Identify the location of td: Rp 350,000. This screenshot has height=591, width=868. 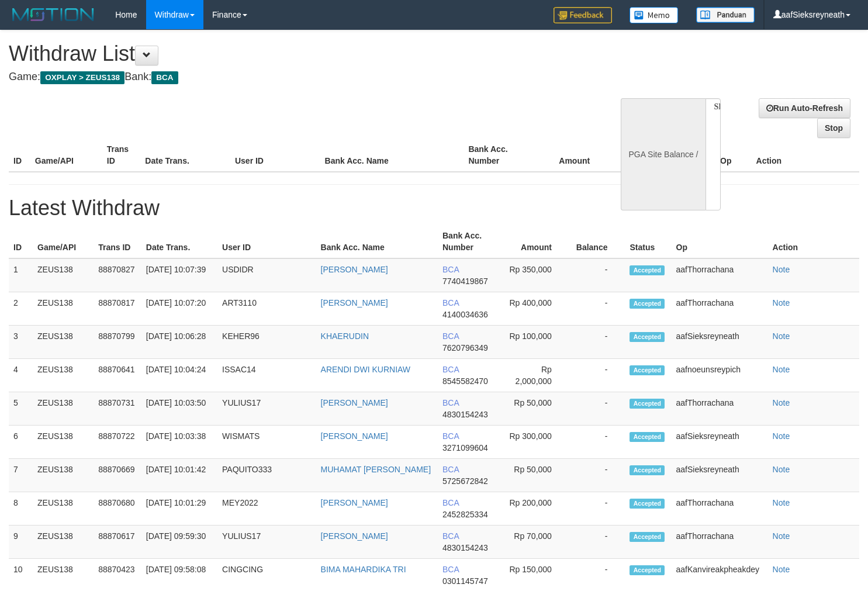
(533, 276).